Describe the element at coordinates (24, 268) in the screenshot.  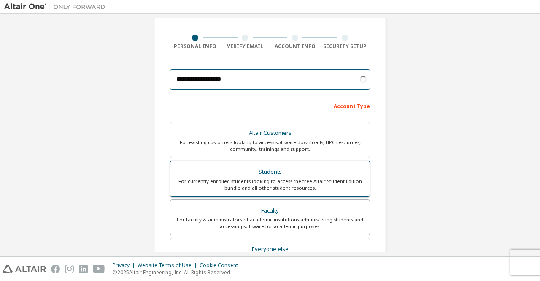
I see `img: altair_logo.svg` at that location.